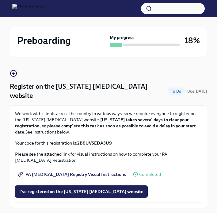  Describe the element at coordinates (44, 40) in the screenshot. I see `h2: Preboarding` at that location.